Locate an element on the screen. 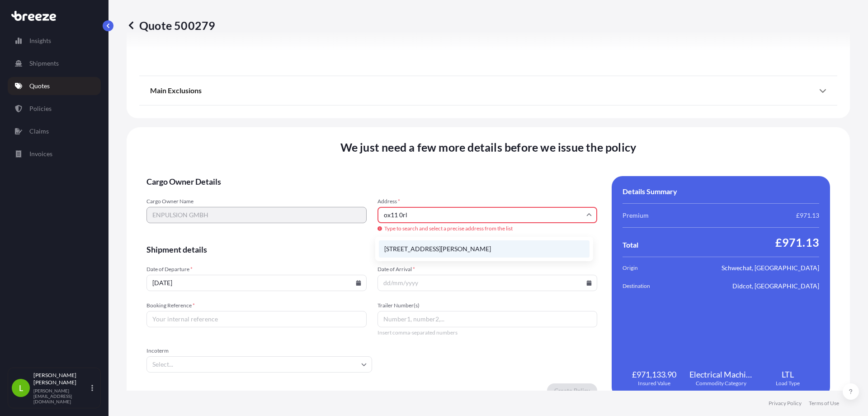 The width and height of the screenshot is (868, 416). a: Policies is located at coordinates (54, 109).